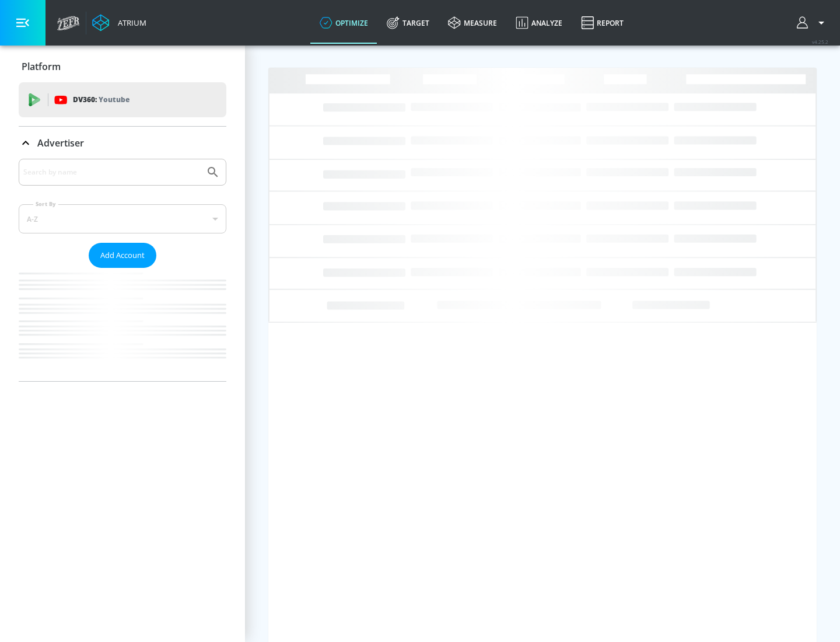 The image size is (840, 642). Describe the element at coordinates (820, 42) in the screenshot. I see `span: v 4.25.2` at that location.